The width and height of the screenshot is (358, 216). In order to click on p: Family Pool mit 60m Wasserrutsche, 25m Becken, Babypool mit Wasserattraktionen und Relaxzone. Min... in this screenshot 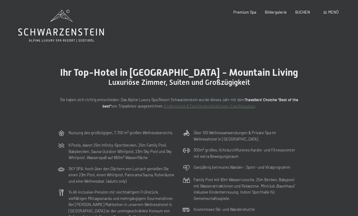, I will do `click(247, 189)`.